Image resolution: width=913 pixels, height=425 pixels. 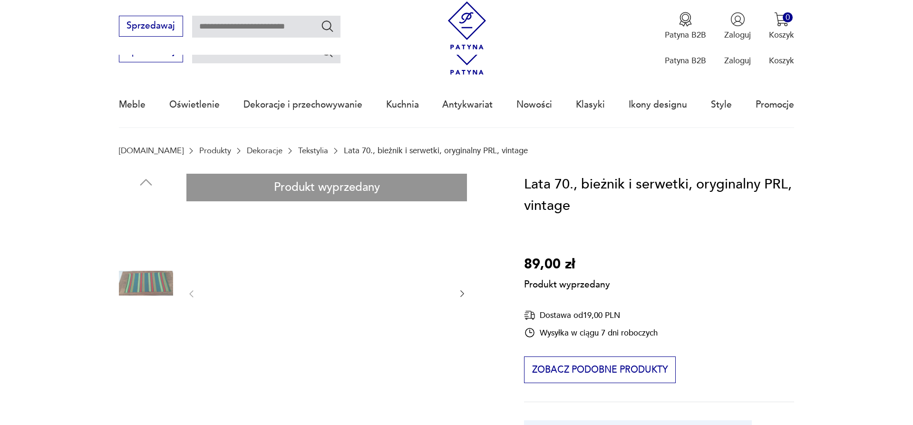 What do you see at coordinates (600, 369) in the screenshot?
I see `button: Zobacz podobne produkty` at bounding box center [600, 369].